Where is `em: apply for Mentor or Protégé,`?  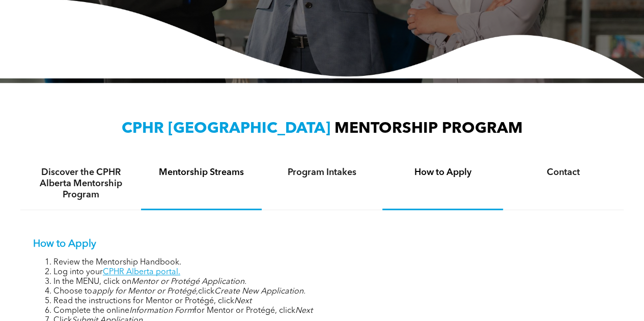 em: apply for Mentor or Protégé, is located at coordinates (145, 291).